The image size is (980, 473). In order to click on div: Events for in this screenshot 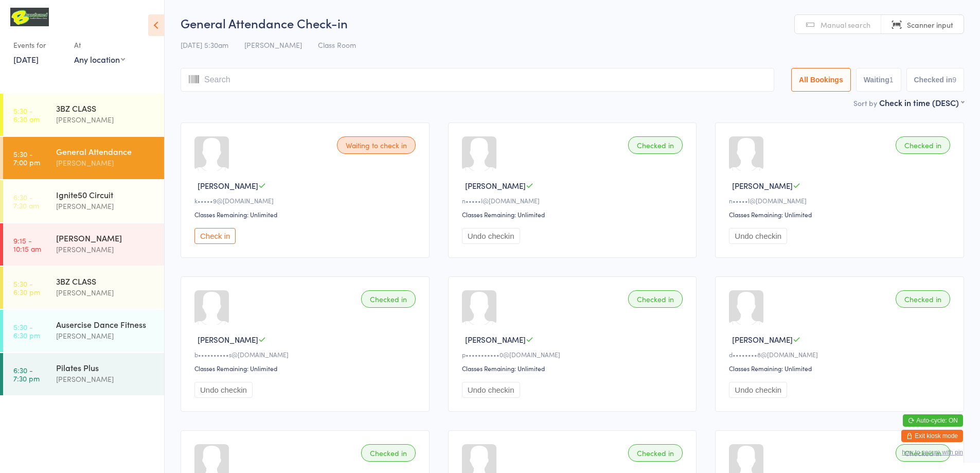, I will do `click(39, 45)`.